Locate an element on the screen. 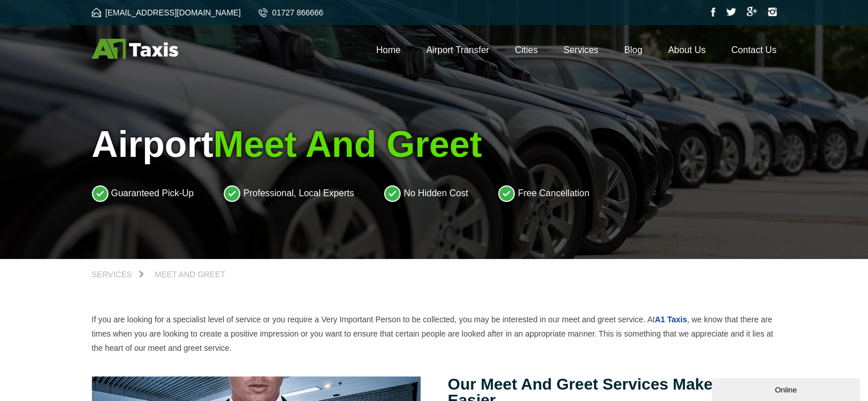  a: Cities is located at coordinates (527, 50).